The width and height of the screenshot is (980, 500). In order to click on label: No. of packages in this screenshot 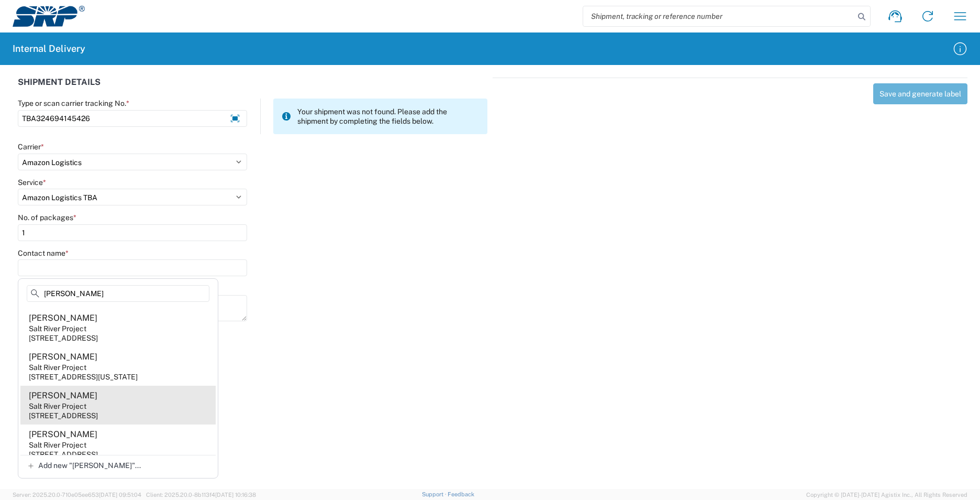, I will do `click(47, 218)`.